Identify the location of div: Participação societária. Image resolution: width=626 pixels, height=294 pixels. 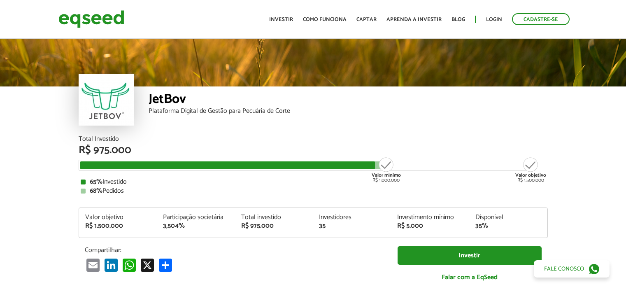
(196, 217).